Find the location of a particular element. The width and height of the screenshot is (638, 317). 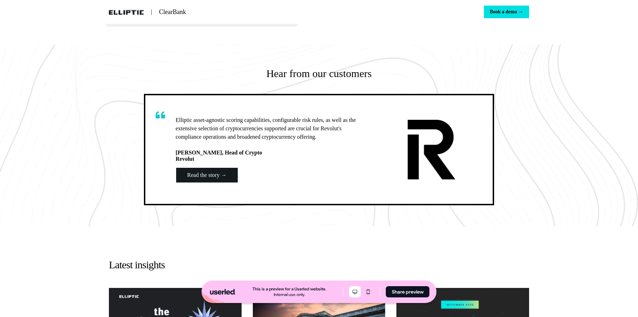

p: Hear from our customers is located at coordinates (319, 73).